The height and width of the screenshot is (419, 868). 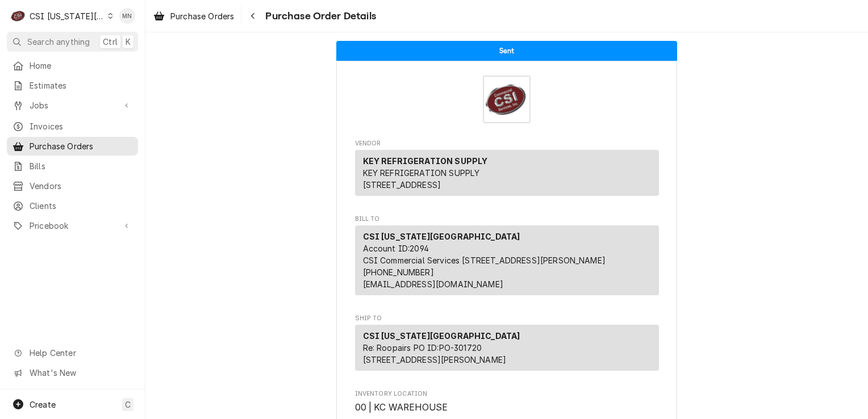 What do you see at coordinates (401, 407) in the screenshot?
I see `span: 00 | KC WAREHOUSE` at bounding box center [401, 407].